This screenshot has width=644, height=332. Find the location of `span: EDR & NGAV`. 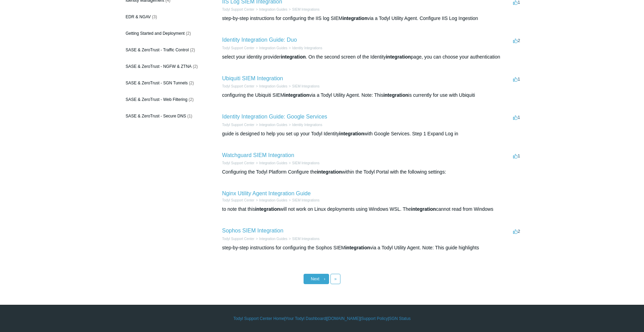

span: EDR & NGAV is located at coordinates (138, 17).